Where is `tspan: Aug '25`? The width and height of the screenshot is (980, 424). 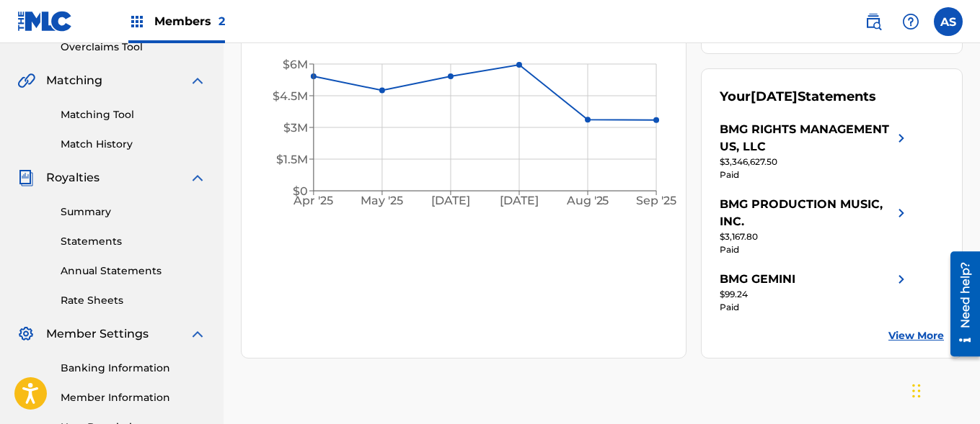
tspan: Aug '25 is located at coordinates (587, 201).